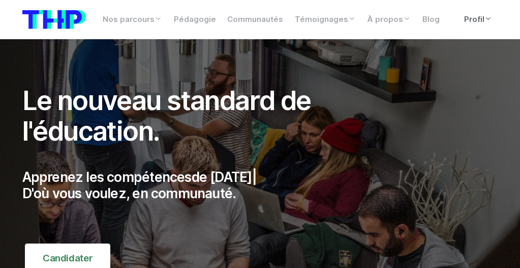 This screenshot has height=268, width=520. Describe the element at coordinates (389, 19) in the screenshot. I see `a: À propos` at that location.